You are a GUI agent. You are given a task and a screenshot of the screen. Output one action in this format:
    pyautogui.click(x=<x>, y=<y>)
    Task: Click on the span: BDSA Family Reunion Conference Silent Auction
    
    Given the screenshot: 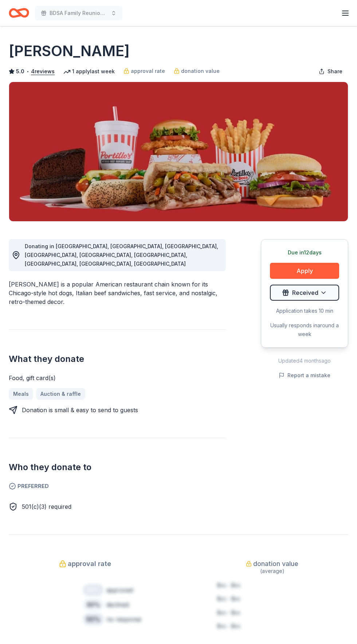 What is the action you would take?
    pyautogui.click(x=79, y=13)
    